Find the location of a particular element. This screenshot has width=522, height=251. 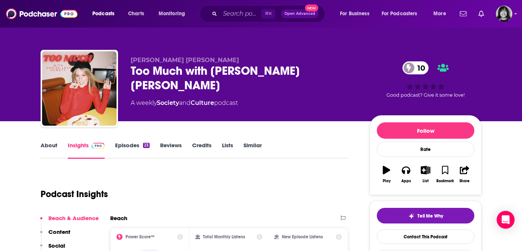

a: Podchaser - Follow, Share and Rate Podcasts is located at coordinates (42, 14).